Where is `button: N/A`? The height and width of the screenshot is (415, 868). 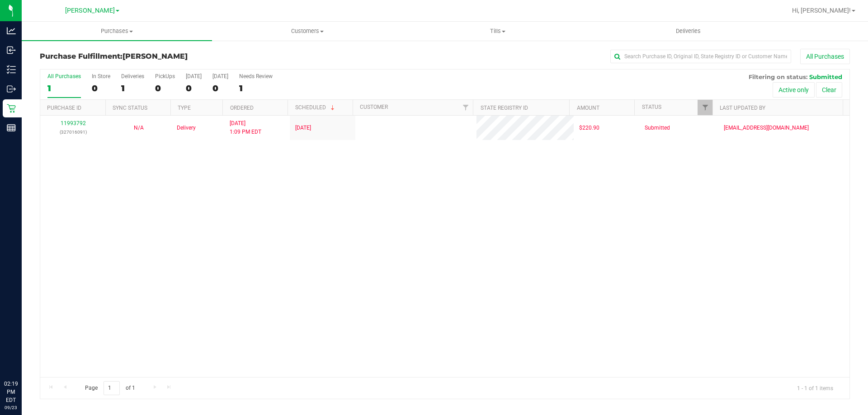 button: N/A is located at coordinates (139, 128).